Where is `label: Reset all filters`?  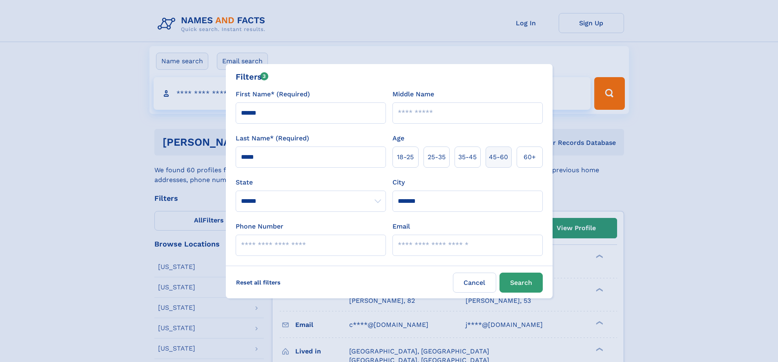 label: Reset all filters is located at coordinates (258, 283).